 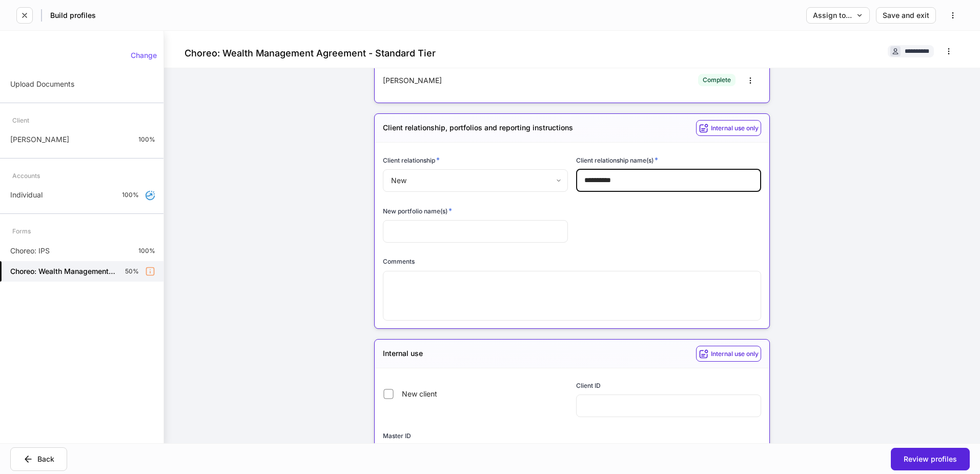 What do you see at coordinates (906, 15) in the screenshot?
I see `div: Save and exit` at bounding box center [906, 15].